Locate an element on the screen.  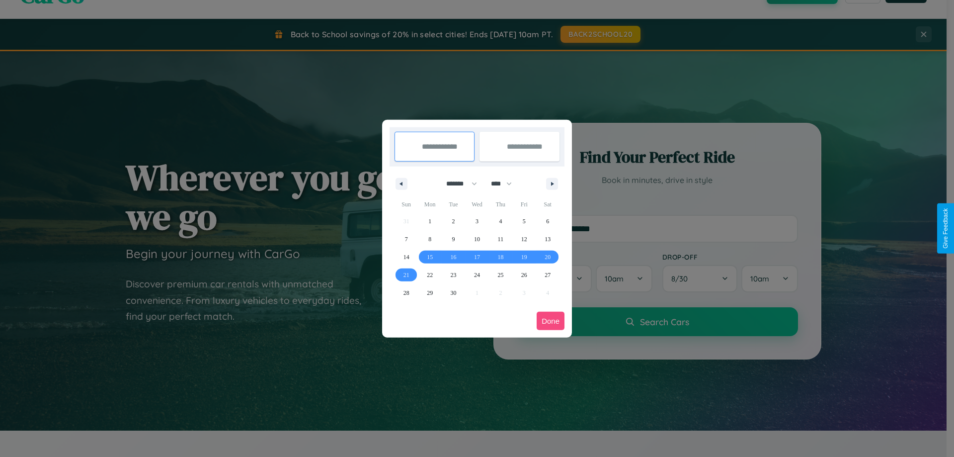
span: 5 is located at coordinates (524, 221).